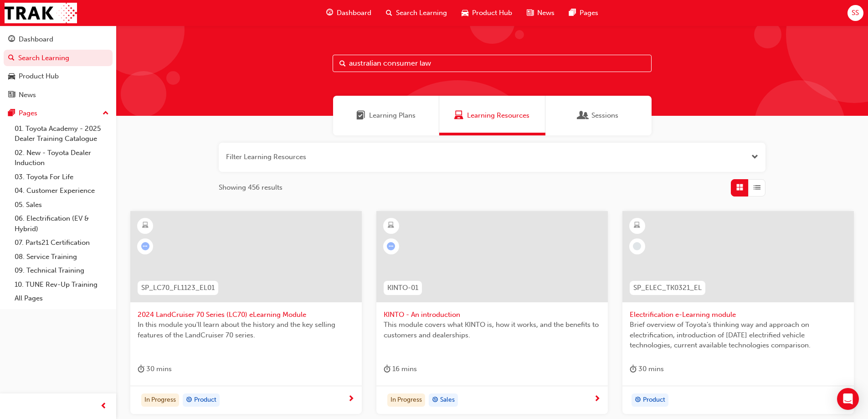  Describe the element at coordinates (855, 13) in the screenshot. I see `button: SS` at that location.